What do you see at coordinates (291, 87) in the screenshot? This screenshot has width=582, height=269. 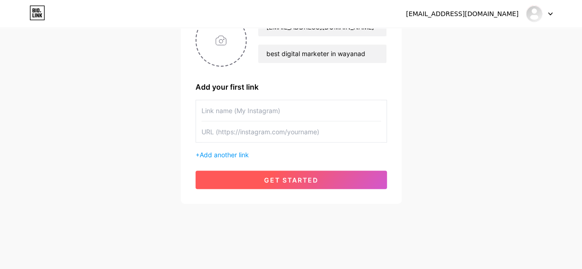 I see `div: Add your first link` at bounding box center [291, 87].